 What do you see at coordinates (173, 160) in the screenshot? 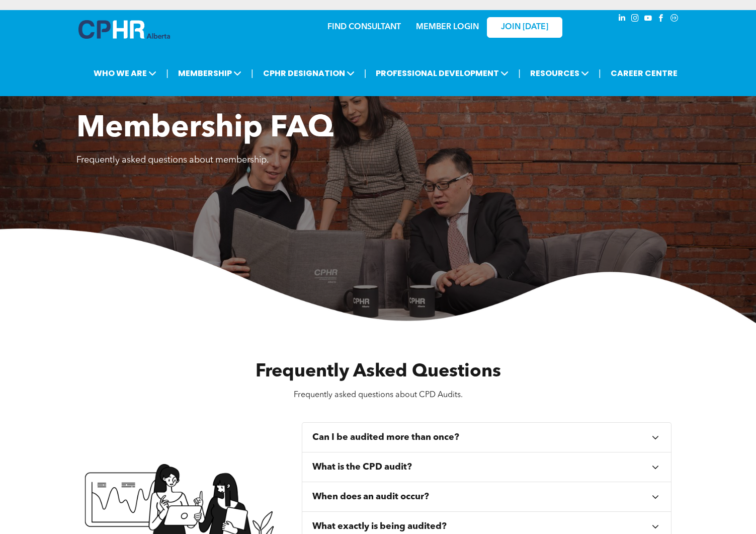
I see `span: Frequently asked questions about membership.` at bounding box center [173, 160].